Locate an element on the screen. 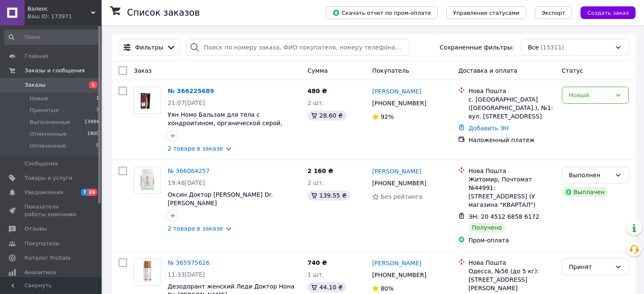 Image resolution: width=644 pixels, height=294 pixels. span: Товары и услуги is located at coordinates (48, 178).